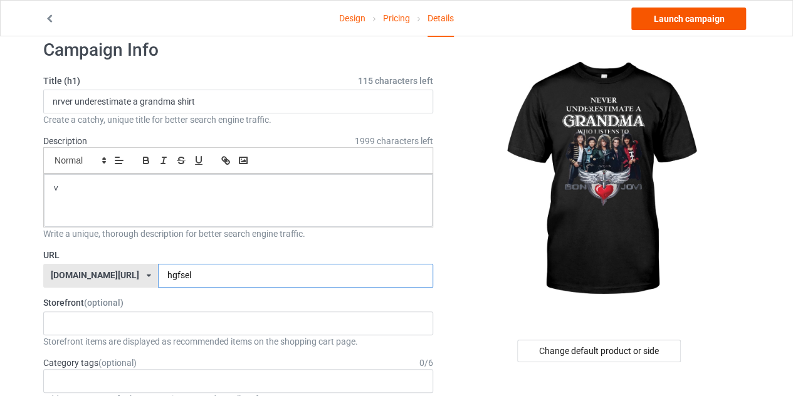  What do you see at coordinates (441, 19) in the screenshot?
I see `div: Details` at bounding box center [441, 19].